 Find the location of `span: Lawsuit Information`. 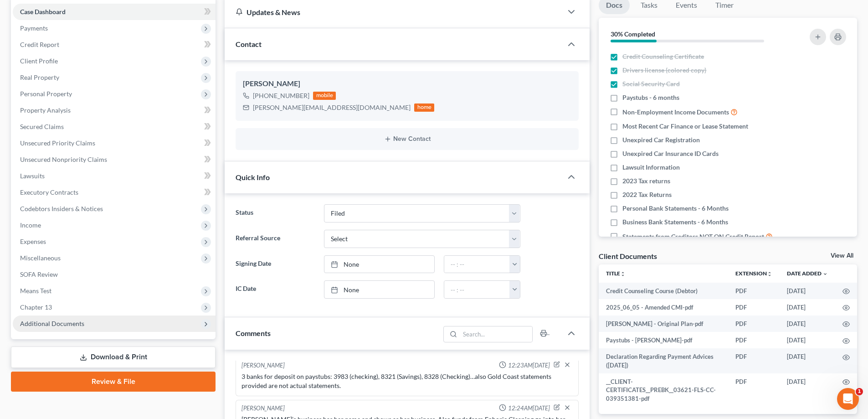

span: Lawsuit Information is located at coordinates (651, 167).